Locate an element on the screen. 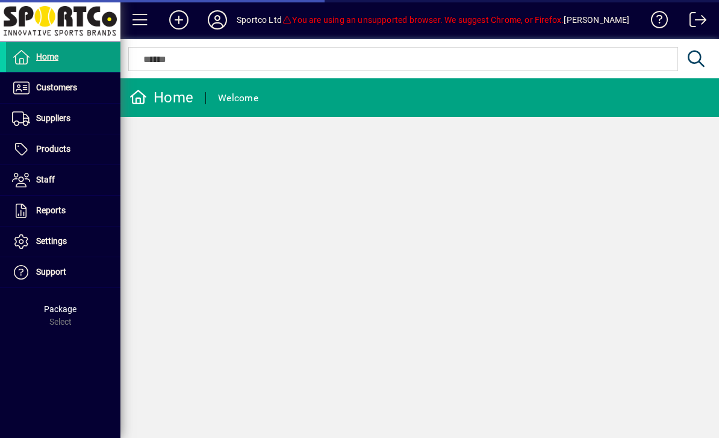 This screenshot has width=719, height=438. a: Staff is located at coordinates (63, 180).